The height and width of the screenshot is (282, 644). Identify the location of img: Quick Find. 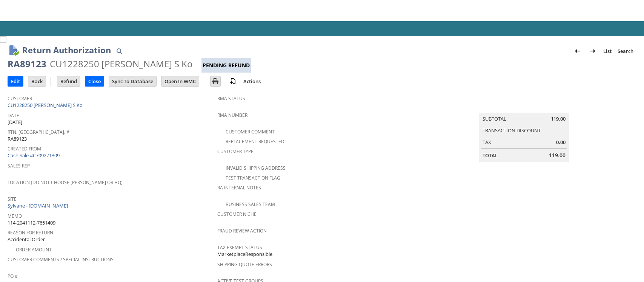
(119, 51).